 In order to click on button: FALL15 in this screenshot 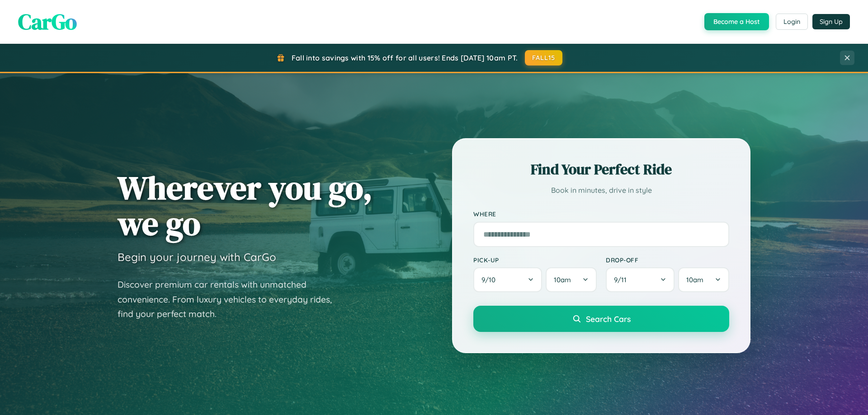, I will do `click(544, 58)`.